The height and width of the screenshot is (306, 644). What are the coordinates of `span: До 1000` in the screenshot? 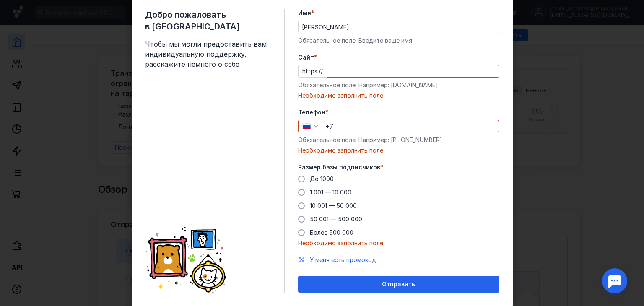 It's located at (322, 179).